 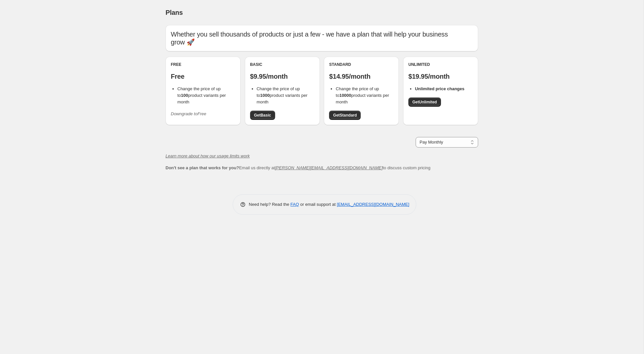 I want to click on p: $14.95/month, so click(x=361, y=77).